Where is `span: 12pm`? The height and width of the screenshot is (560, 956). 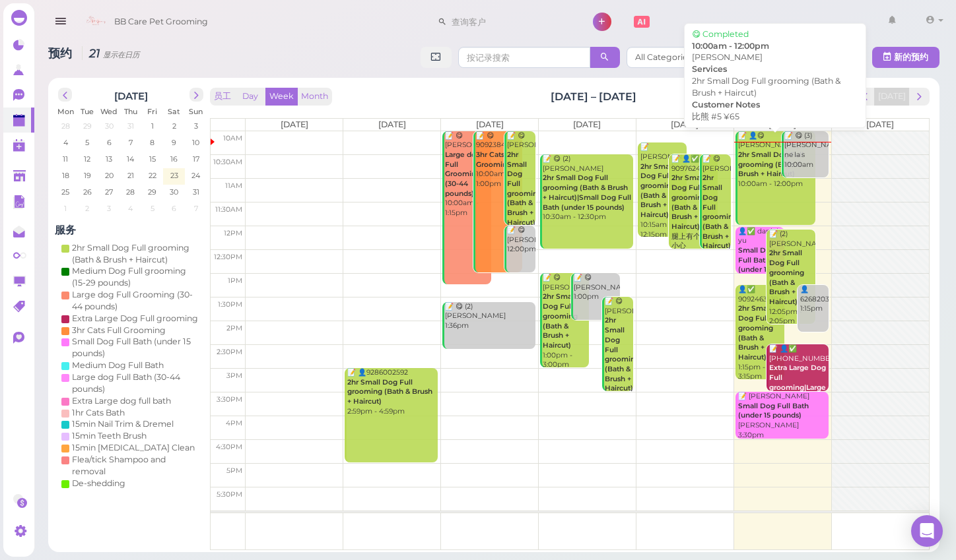 span: 12pm is located at coordinates (233, 233).